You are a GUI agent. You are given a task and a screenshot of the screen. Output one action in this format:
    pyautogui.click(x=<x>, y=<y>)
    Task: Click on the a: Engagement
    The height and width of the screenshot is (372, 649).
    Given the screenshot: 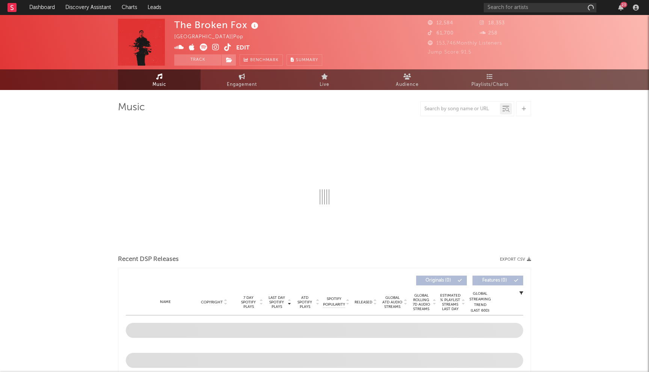 What is the action you would take?
    pyautogui.click(x=242, y=80)
    